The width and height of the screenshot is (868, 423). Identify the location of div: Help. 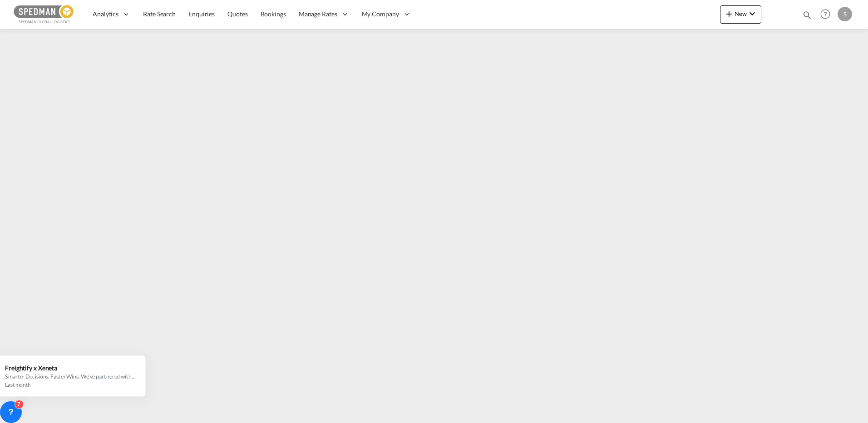
(828, 14).